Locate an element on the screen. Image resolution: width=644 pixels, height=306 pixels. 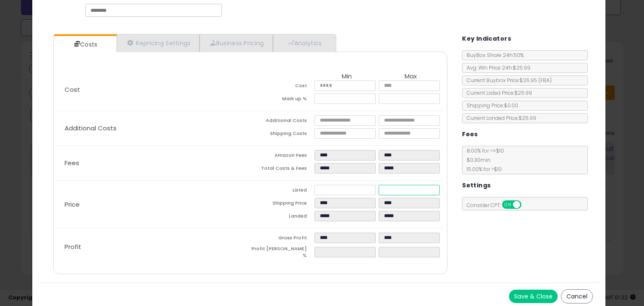
td: Cost is located at coordinates (282, 87).